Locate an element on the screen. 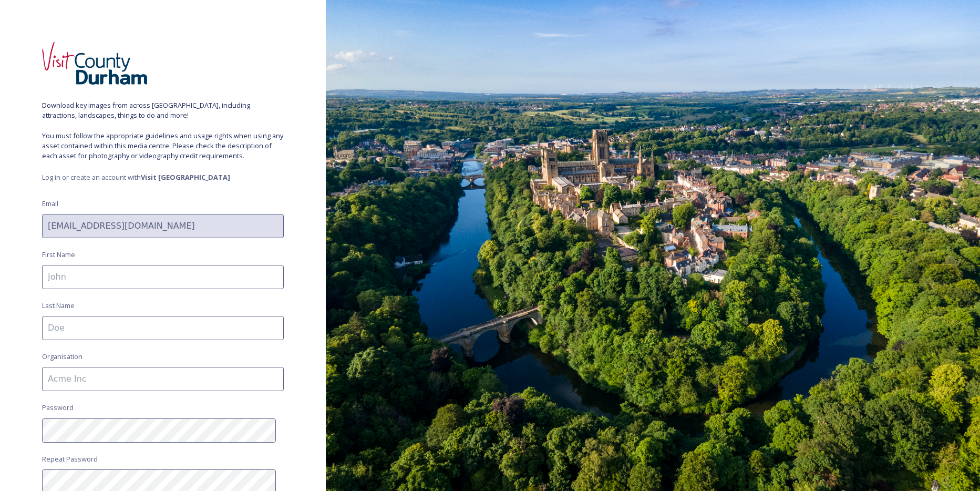  input: Acme Inc is located at coordinates (163, 379).